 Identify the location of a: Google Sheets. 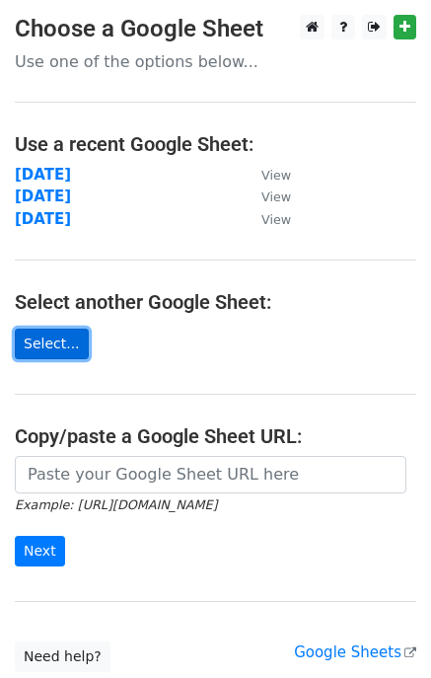
(355, 652).